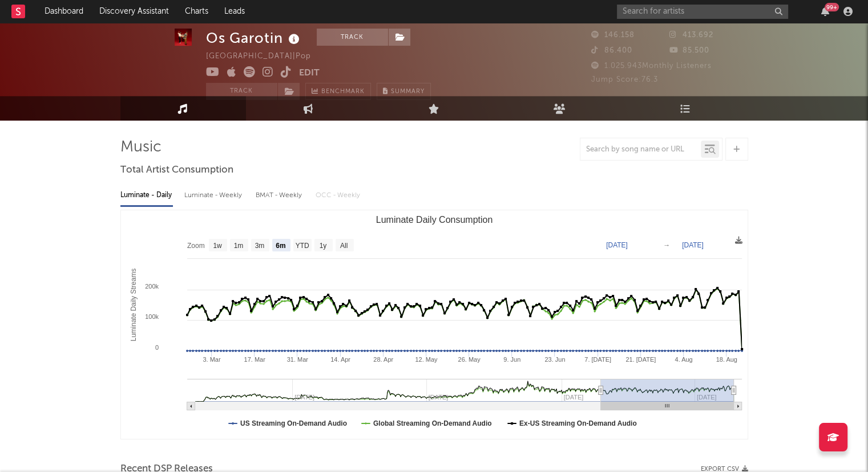 The height and width of the screenshot is (472, 868). I want to click on text: 6m, so click(280, 246).